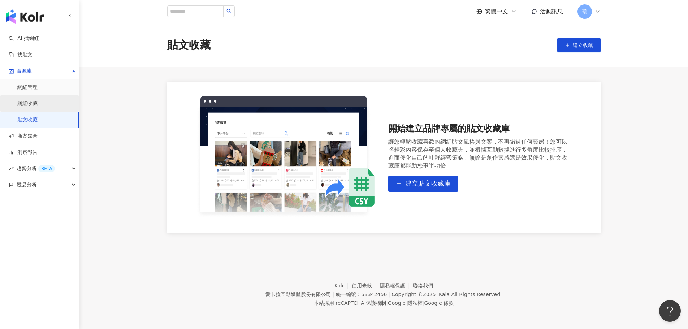 The image size is (688, 329). What do you see at coordinates (343, 286) in the screenshot?
I see `a: Kolr` at bounding box center [343, 286].